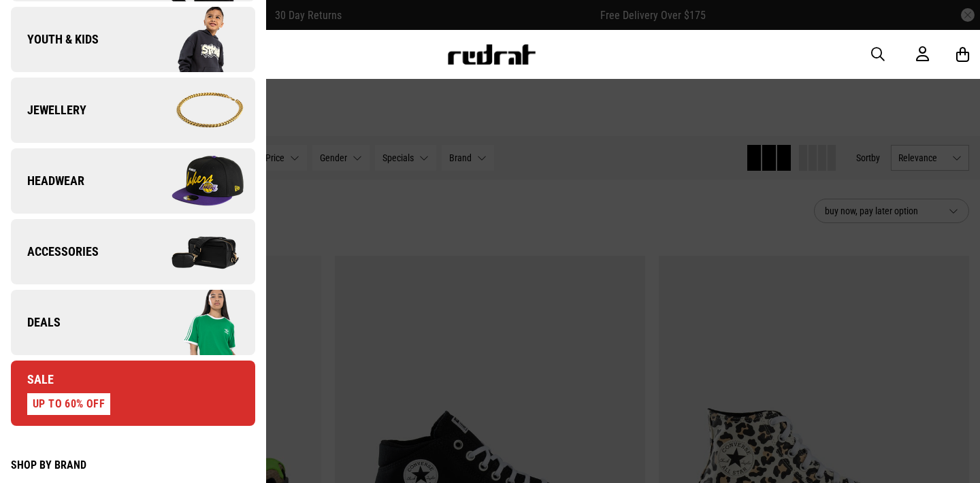 This screenshot has height=483, width=980. I want to click on button: Open LiveChat chat widget, so click(31, 26).